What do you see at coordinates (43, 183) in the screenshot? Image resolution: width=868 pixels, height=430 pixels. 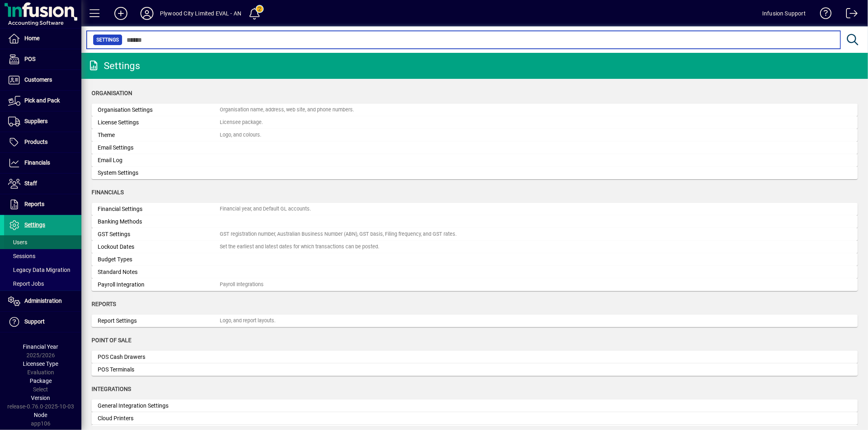 I see `a: Staff` at bounding box center [43, 183].